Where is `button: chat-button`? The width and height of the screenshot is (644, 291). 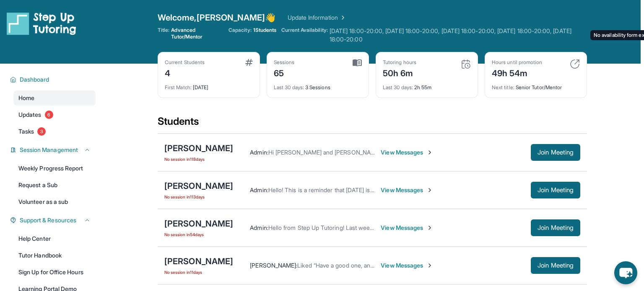
button: chat-button is located at coordinates (626, 273).